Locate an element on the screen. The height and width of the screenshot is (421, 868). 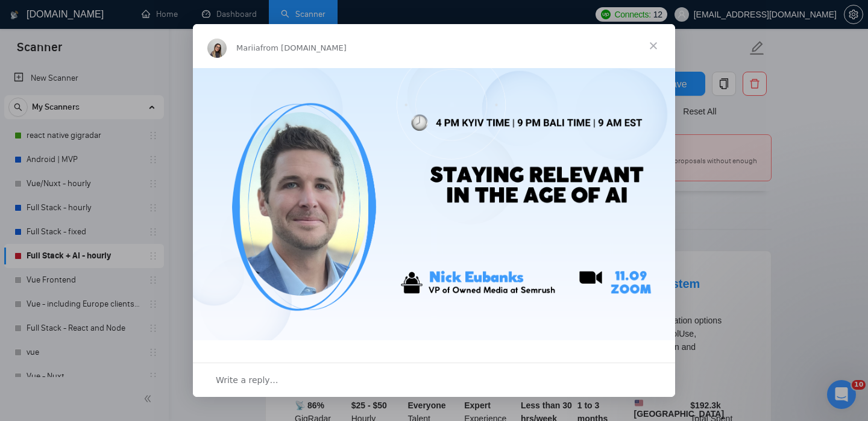
img: Profile image for Mariia is located at coordinates (217, 48).